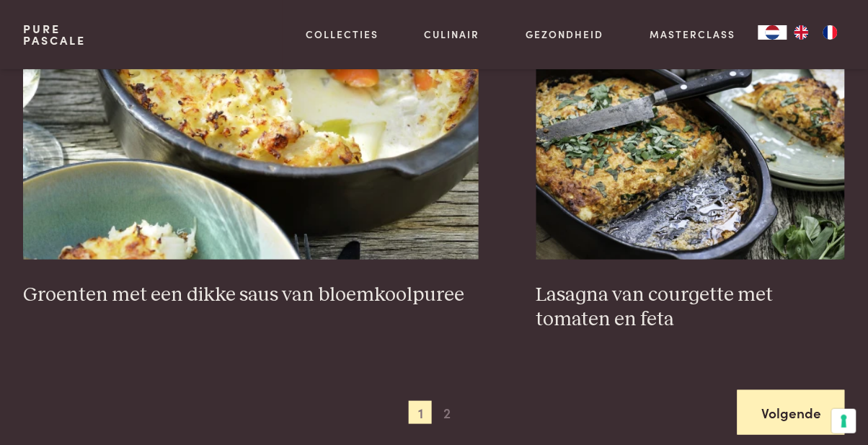  What do you see at coordinates (453, 34) in the screenshot?
I see `a: Culinair` at bounding box center [453, 34].